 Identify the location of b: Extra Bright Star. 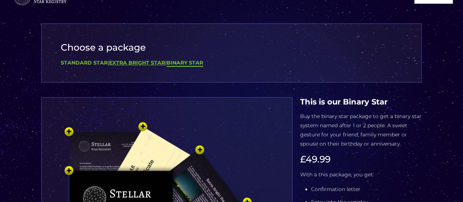
(137, 63).